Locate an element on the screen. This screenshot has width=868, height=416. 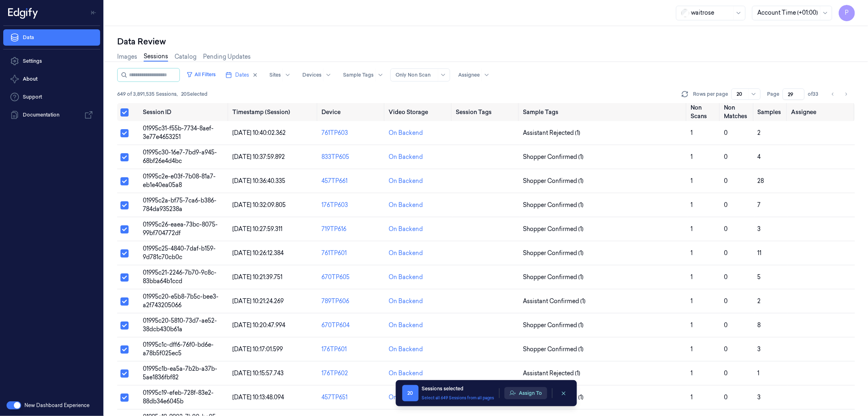
span: 01995c20-e5b8-7b5c-bee3-a2f743205066 is located at coordinates (180, 300).